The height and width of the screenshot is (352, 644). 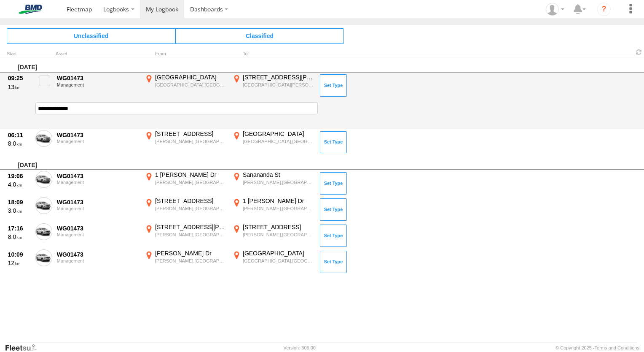 What do you see at coordinates (555, 9) in the screenshot?
I see `div: Macgregor (Greg) Burns` at bounding box center [555, 9].